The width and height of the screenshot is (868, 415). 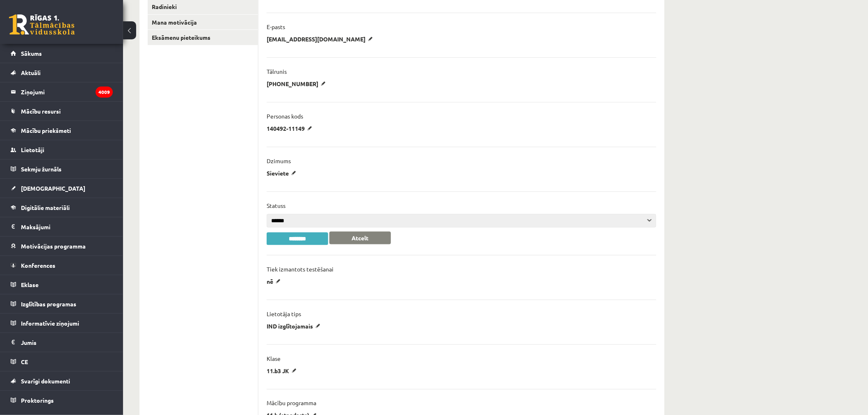 I want to click on a: Informatīvie ziņojumi, so click(x=62, y=324).